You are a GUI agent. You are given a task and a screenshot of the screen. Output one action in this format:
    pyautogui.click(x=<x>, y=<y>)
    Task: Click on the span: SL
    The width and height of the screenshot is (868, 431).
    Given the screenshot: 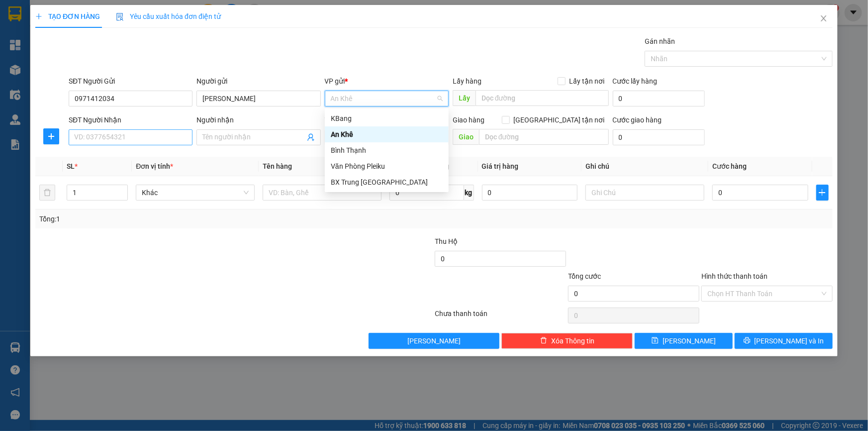 What is the action you would take?
    pyautogui.click(x=71, y=166)
    